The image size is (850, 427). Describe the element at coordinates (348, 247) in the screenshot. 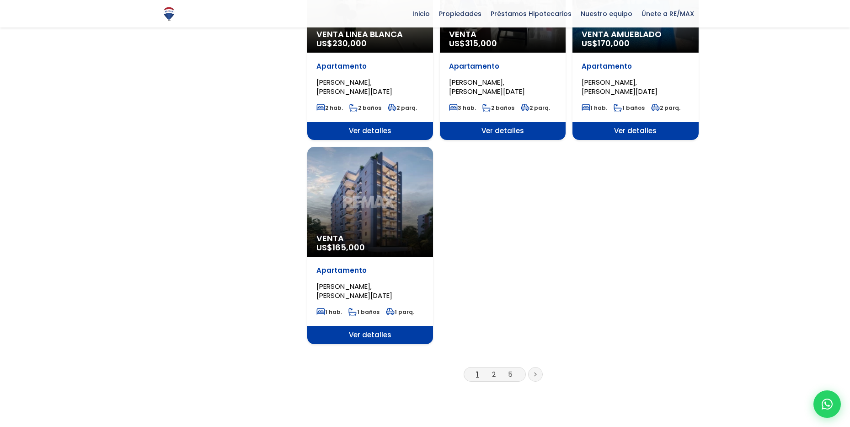

I see `span: 165,000` at that location.